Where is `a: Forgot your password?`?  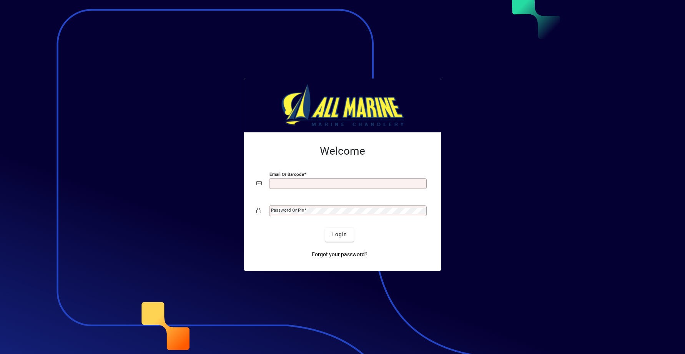
a: Forgot your password? is located at coordinates (340, 255).